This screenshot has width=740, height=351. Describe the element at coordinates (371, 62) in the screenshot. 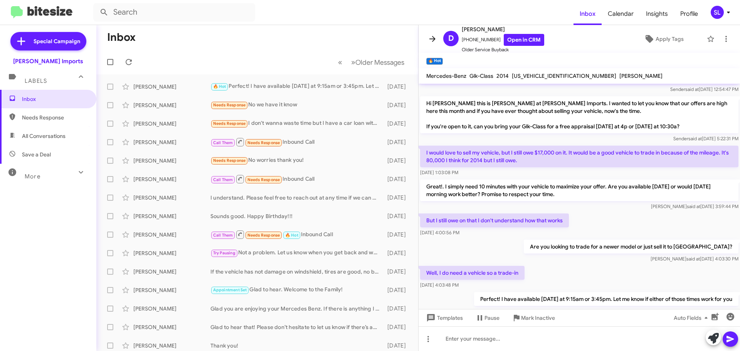

I see `nav: Page navigation example` at that location.